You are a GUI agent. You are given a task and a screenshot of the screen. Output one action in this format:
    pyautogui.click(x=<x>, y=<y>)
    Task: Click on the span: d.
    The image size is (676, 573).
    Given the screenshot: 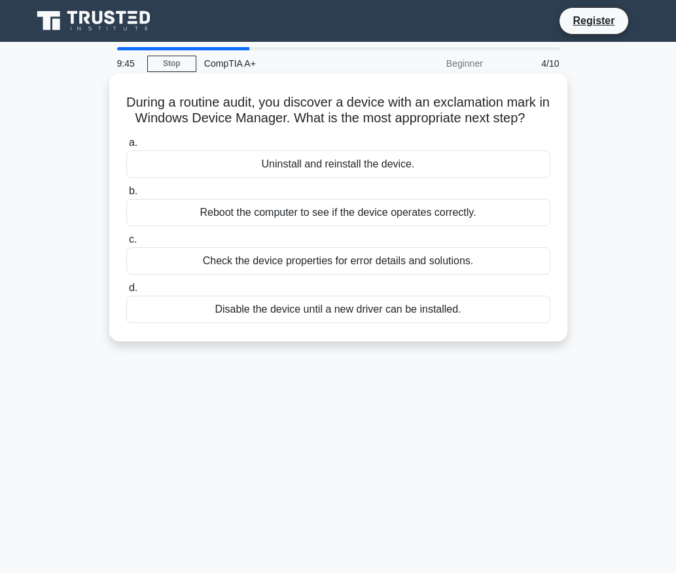 What is the action you would take?
    pyautogui.click(x=133, y=287)
    